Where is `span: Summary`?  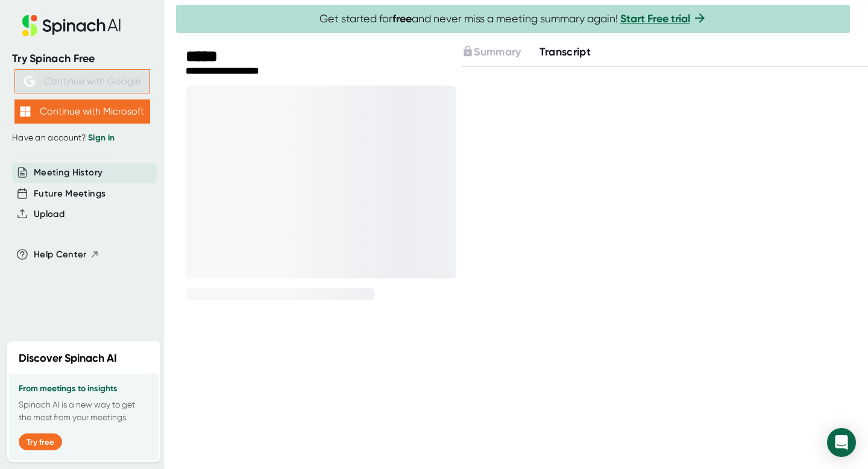 span: Summary is located at coordinates (497, 51).